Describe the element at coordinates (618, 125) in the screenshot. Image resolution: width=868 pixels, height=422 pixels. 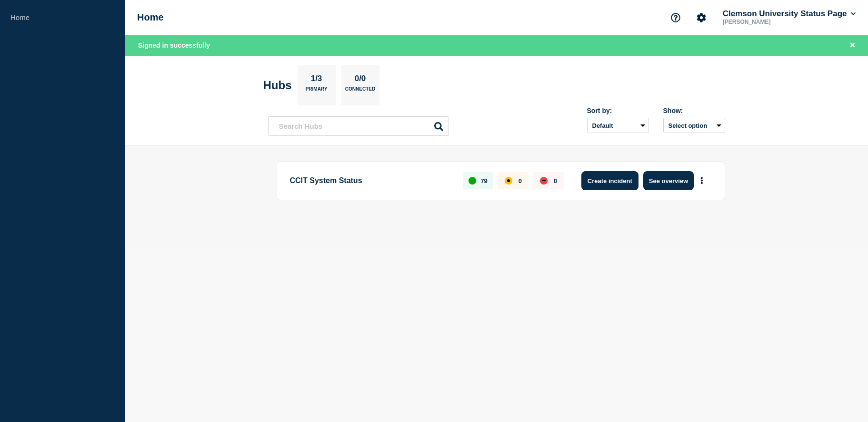
I see `select: Sort by` at that location.